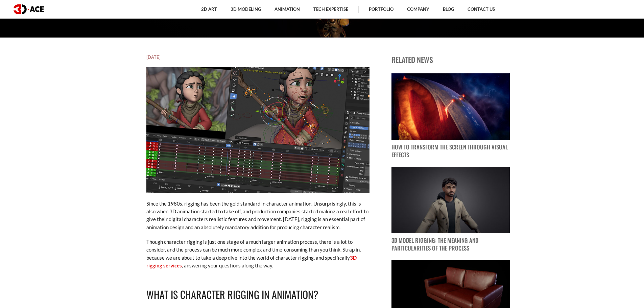 The height and width of the screenshot is (308, 644). Describe the element at coordinates (450, 116) in the screenshot. I see `a: blog post image How to Transform the Screen Through Visual Effects` at that location.